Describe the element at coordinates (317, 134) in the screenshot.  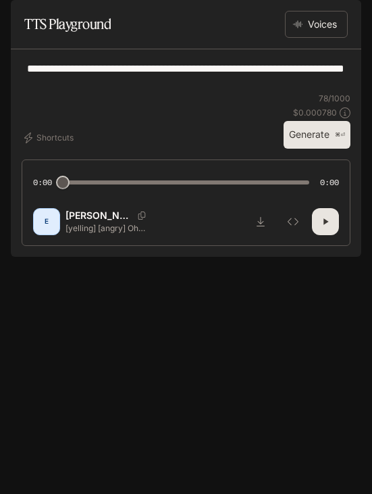
I see `button: Generate⌘⏎` at that location.